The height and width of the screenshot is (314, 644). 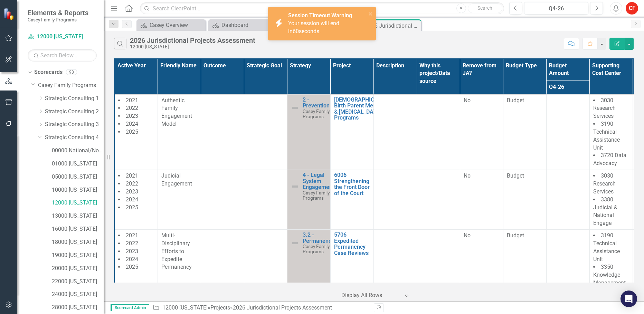 What do you see at coordinates (314, 27) in the screenshot?
I see `span: Your session will end in seconds.` at bounding box center [314, 27].